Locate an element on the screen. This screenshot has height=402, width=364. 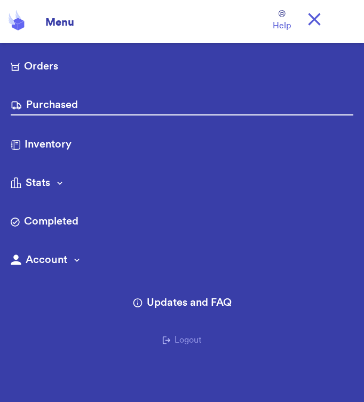
a: Completed is located at coordinates (182, 222).